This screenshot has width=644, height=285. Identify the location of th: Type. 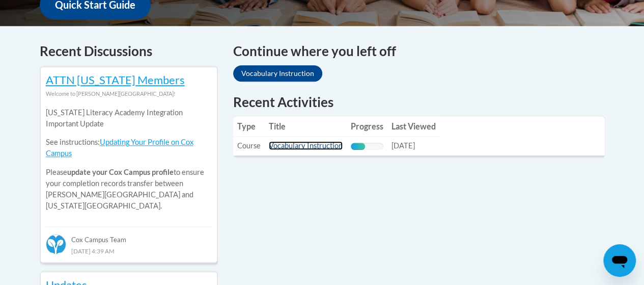
(249, 127).